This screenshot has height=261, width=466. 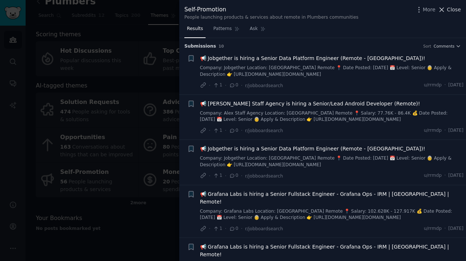 What do you see at coordinates (195, 30) in the screenshot?
I see `a: Results` at bounding box center [195, 30].